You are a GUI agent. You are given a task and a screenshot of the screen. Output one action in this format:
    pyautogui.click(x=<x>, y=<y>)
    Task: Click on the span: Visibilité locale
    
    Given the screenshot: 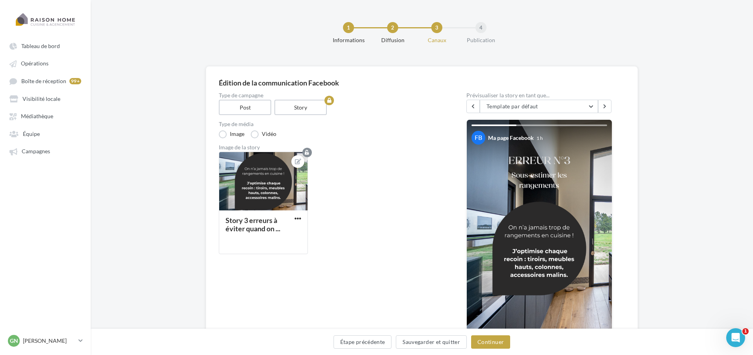 What is the action you would take?
    pyautogui.click(x=41, y=99)
    